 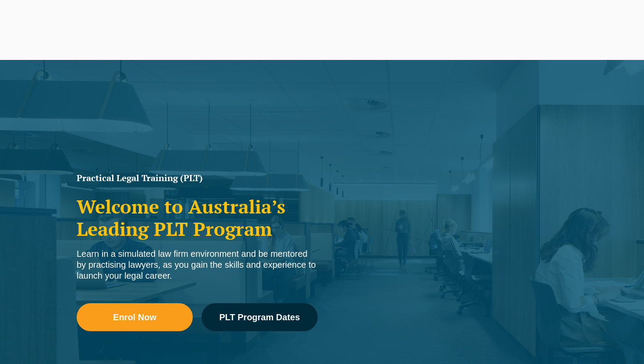 What do you see at coordinates (197, 178) in the screenshot?
I see `h1: Practical Legal Training (PLT)` at bounding box center [197, 178].